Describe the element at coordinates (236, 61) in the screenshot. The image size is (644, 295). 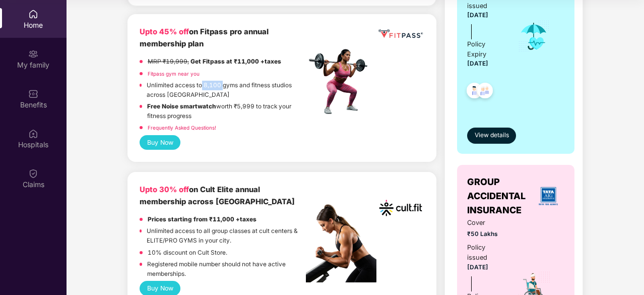
I see `strong: Get Fitpass at ₹11,000 +taxes` at that location.